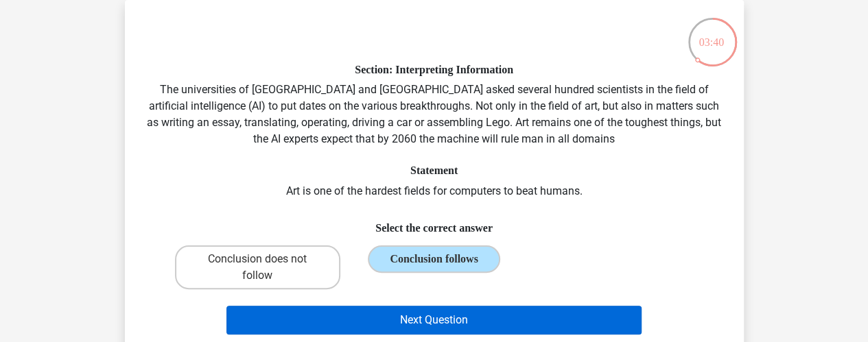 Image resolution: width=868 pixels, height=342 pixels. What do you see at coordinates (434, 222) in the screenshot?
I see `h6: Select the correct answer` at bounding box center [434, 222].